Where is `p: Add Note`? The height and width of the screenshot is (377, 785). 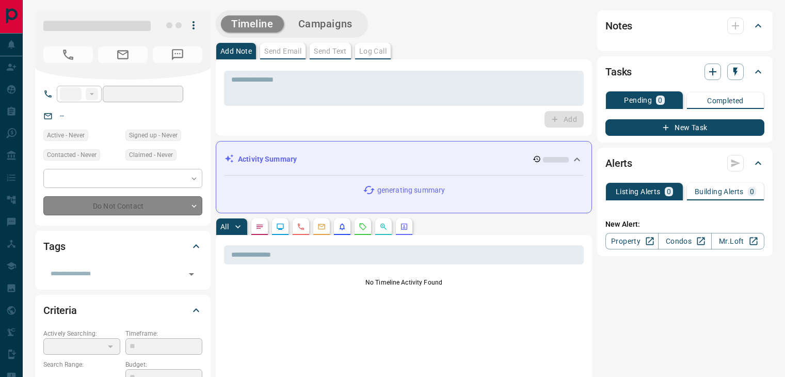 p: Add Note is located at coordinates (236, 51).